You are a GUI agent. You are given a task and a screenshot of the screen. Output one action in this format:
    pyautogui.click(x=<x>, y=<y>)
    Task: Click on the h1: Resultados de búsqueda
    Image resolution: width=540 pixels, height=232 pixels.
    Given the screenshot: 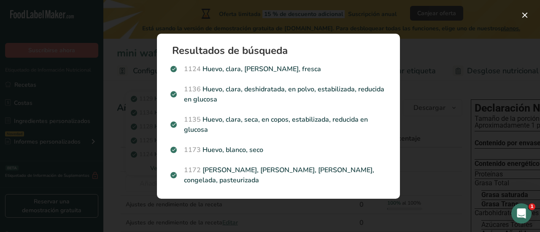 What is the action you would take?
    pyautogui.click(x=282, y=51)
    